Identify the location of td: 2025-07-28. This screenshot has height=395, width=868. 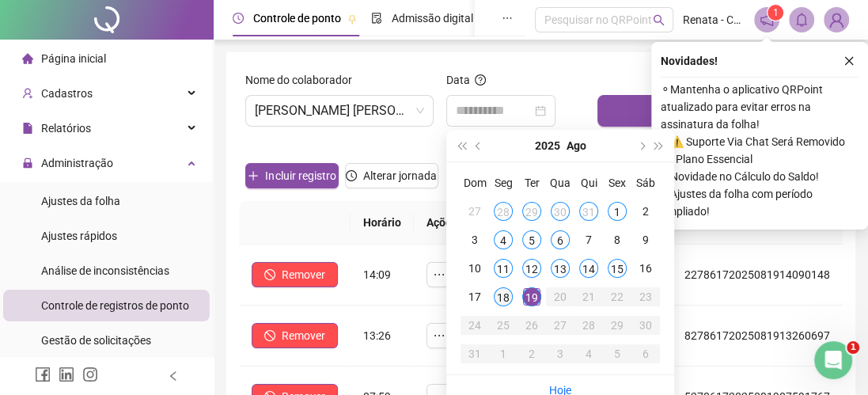
(503, 212).